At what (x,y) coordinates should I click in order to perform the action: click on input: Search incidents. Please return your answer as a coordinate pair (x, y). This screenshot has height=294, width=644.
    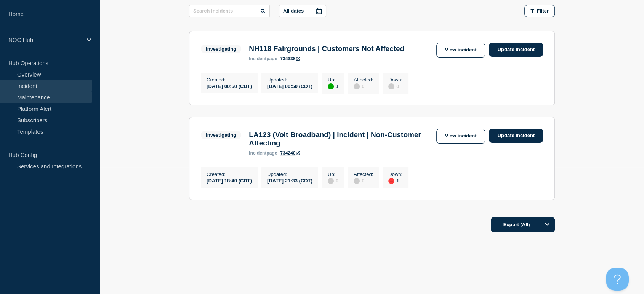
    Looking at the image, I should click on (230, 11).